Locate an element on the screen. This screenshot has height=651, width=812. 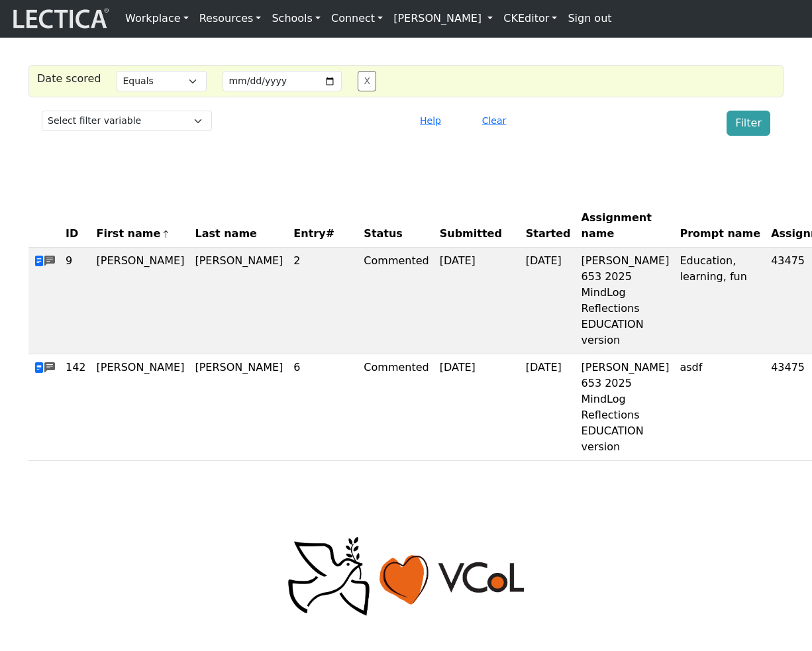
a: Help is located at coordinates (431, 120).